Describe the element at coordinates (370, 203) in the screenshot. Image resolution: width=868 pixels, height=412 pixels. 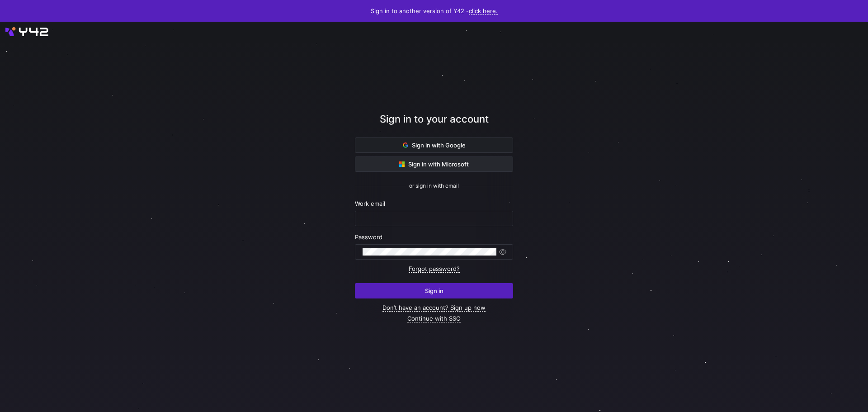
I see `span: Work email` at that location.